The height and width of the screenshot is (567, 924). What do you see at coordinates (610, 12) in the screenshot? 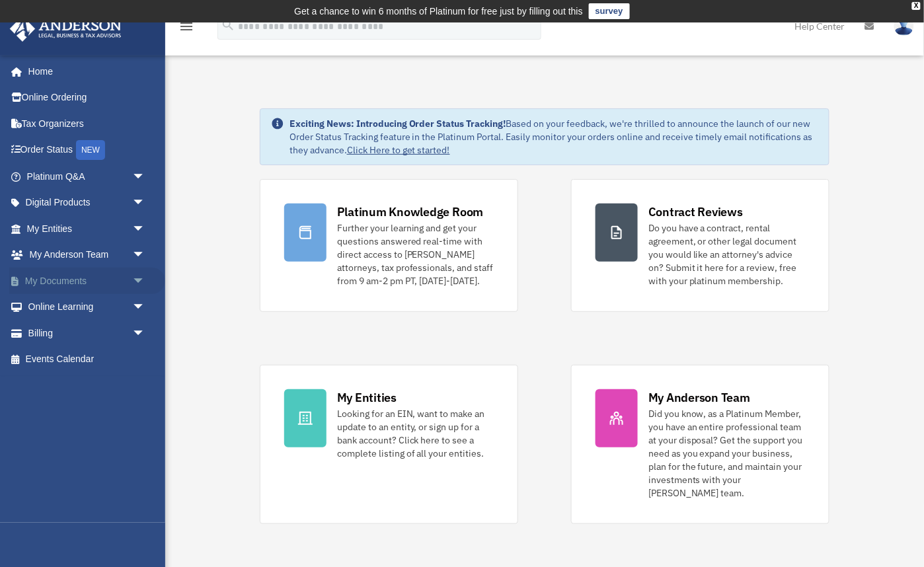
I see `a: survey` at bounding box center [610, 12].